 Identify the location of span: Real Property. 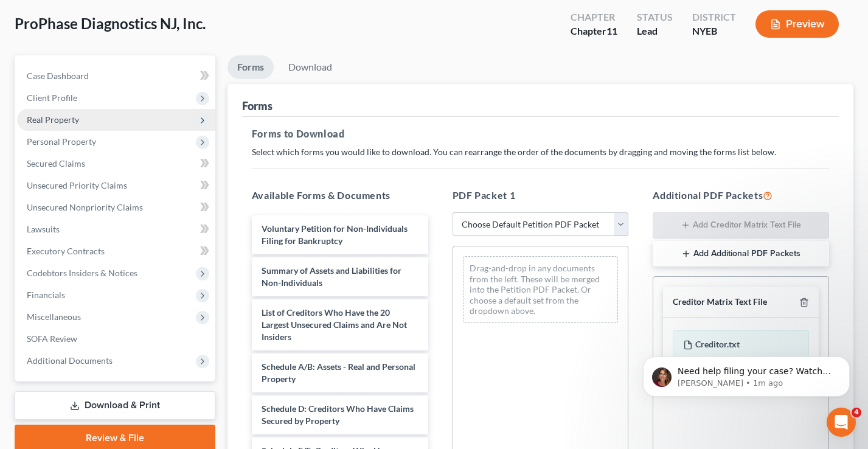
(53, 119).